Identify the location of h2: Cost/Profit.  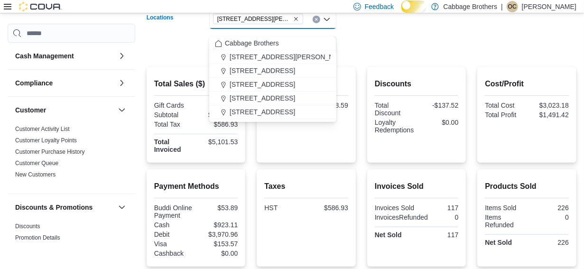
(527, 84).